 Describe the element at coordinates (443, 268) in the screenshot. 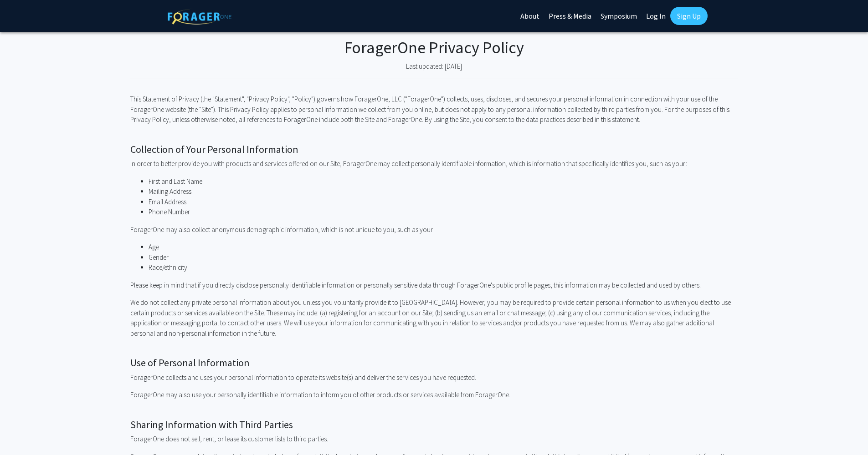

I see `li: Race/ethnicity` at that location.